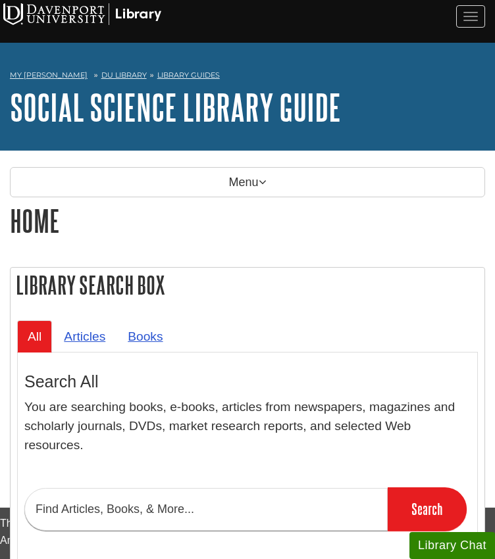 The height and width of the screenshot is (559, 495). I want to click on img: Davenport University Logo, so click(82, 14).